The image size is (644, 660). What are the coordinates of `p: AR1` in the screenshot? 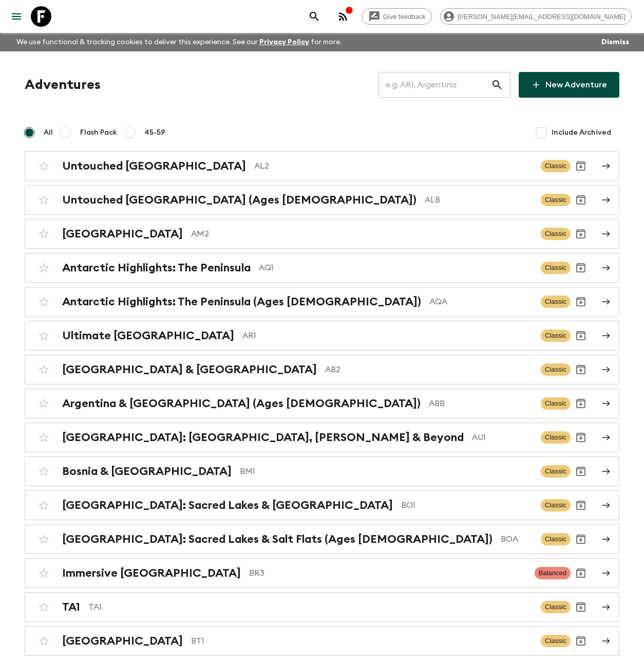 It's located at (388, 335).